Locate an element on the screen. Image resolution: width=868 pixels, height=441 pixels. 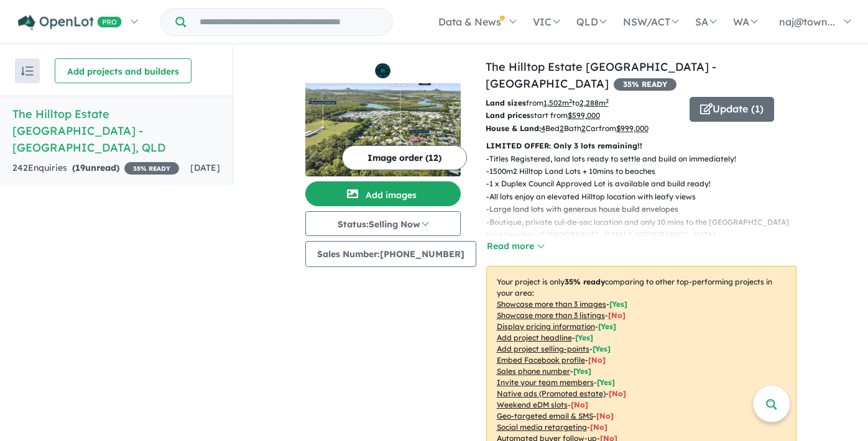
p: - 1 x Duplex Council Approved Lot is available and build ready! is located at coordinates (646, 184).